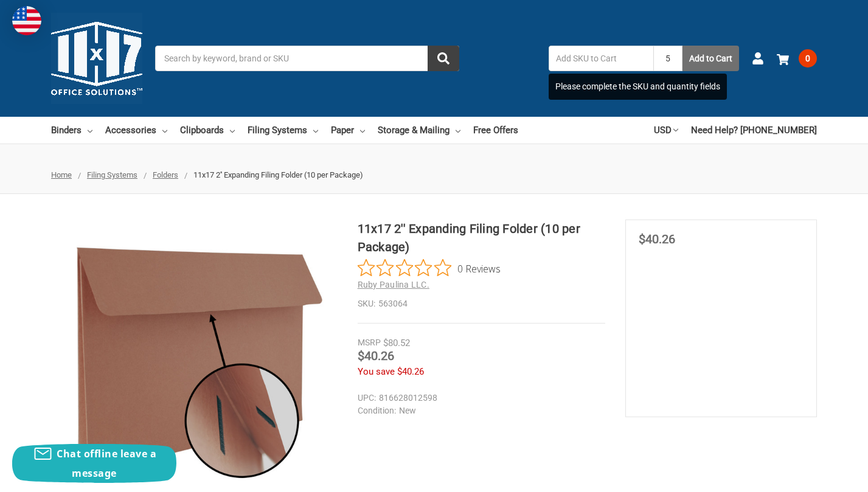  I want to click on span: Folders, so click(165, 175).